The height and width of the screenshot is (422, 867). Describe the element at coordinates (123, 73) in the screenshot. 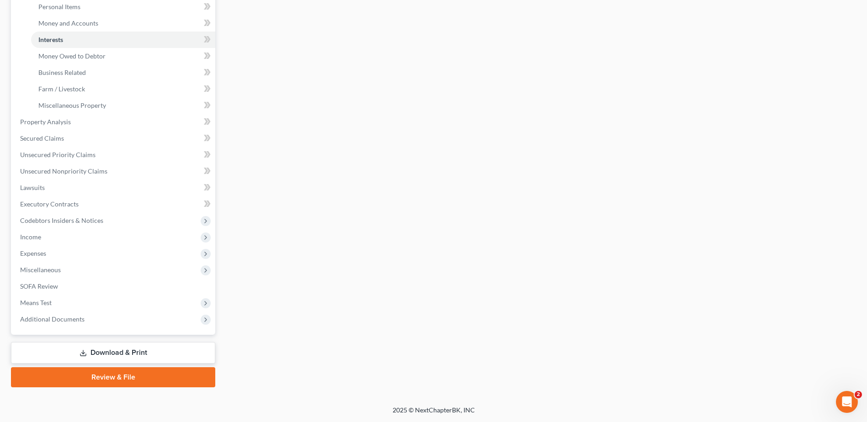

I see `a: Business Related` at that location.